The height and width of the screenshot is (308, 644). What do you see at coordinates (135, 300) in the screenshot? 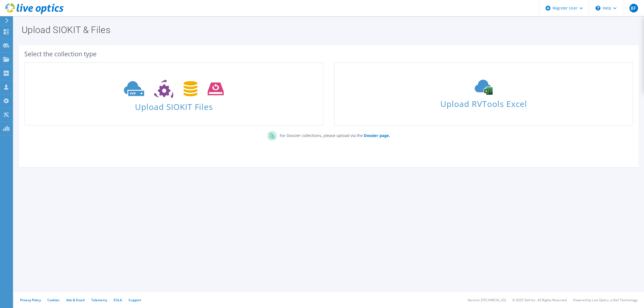
I see `a: Support` at bounding box center [135, 300].